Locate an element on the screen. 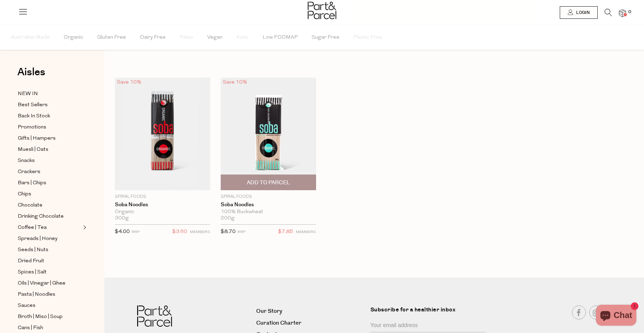 This screenshot has height=333, width=644. span: Muesli | Oats is located at coordinates (33, 150).